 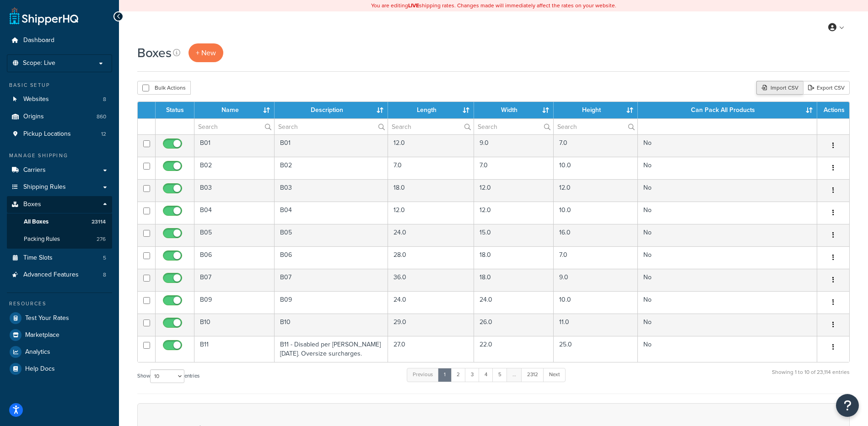 I want to click on a: + New, so click(x=206, y=53).